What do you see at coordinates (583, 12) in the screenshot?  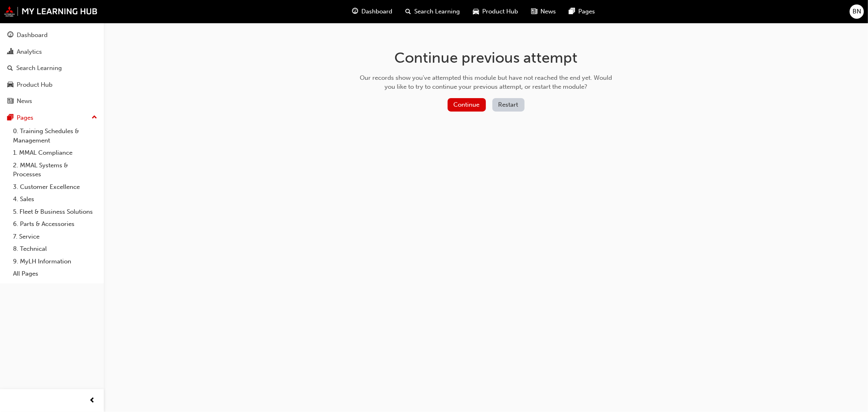 I see `a: pages-iconPages` at bounding box center [583, 12].